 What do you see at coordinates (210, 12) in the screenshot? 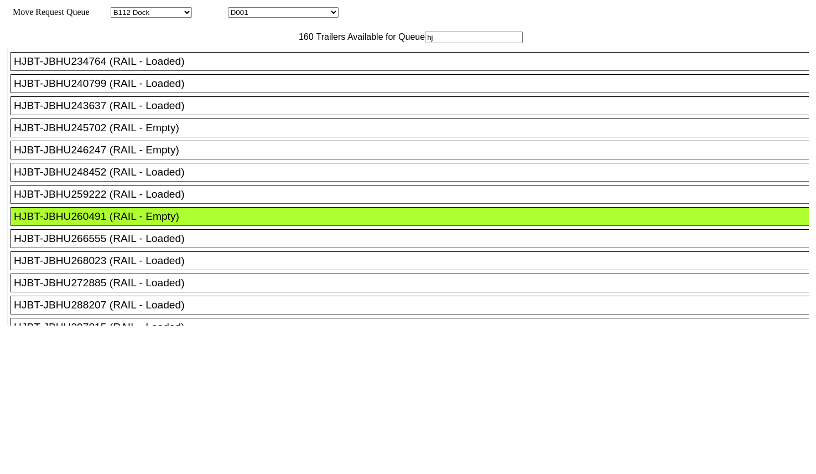
I see `span: Location` at bounding box center [210, 12].